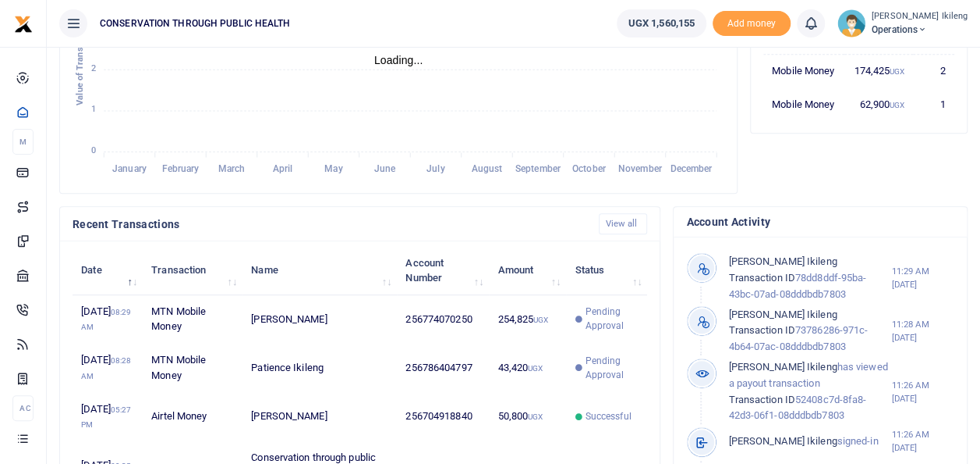  I want to click on th: Status: activate to sort column ascending, so click(606, 270).